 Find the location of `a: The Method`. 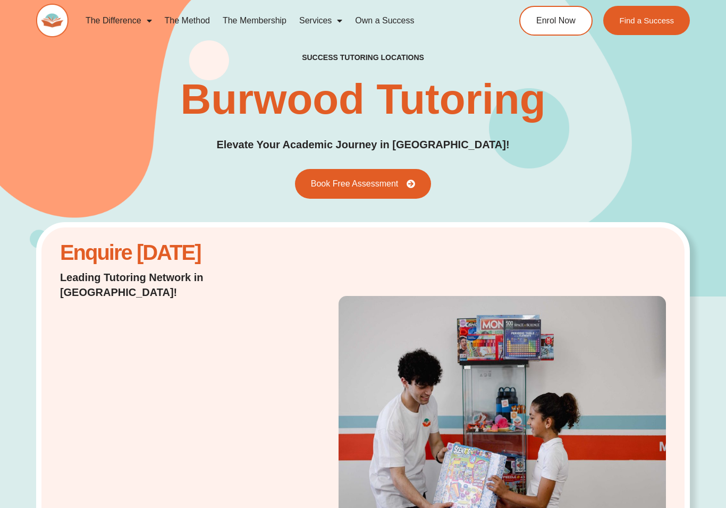

a: The Method is located at coordinates (187, 21).